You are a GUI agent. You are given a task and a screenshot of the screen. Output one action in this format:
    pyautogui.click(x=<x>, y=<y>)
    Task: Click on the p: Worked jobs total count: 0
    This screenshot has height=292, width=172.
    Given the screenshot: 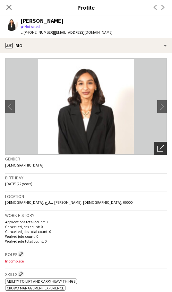 What is the action you would take?
    pyautogui.click(x=86, y=241)
    